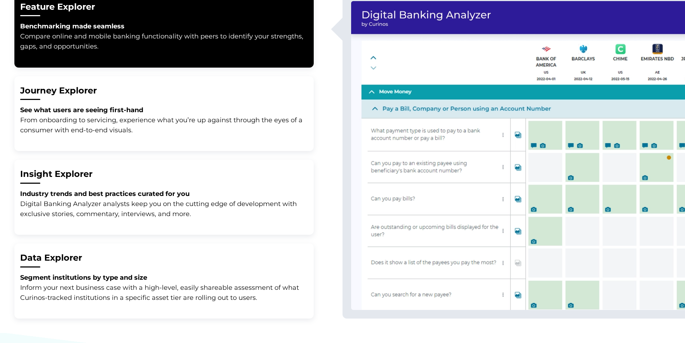 This screenshot has height=343, width=685. What do you see at coordinates (164, 258) in the screenshot?
I see `h2: Data Explorer` at bounding box center [164, 258].